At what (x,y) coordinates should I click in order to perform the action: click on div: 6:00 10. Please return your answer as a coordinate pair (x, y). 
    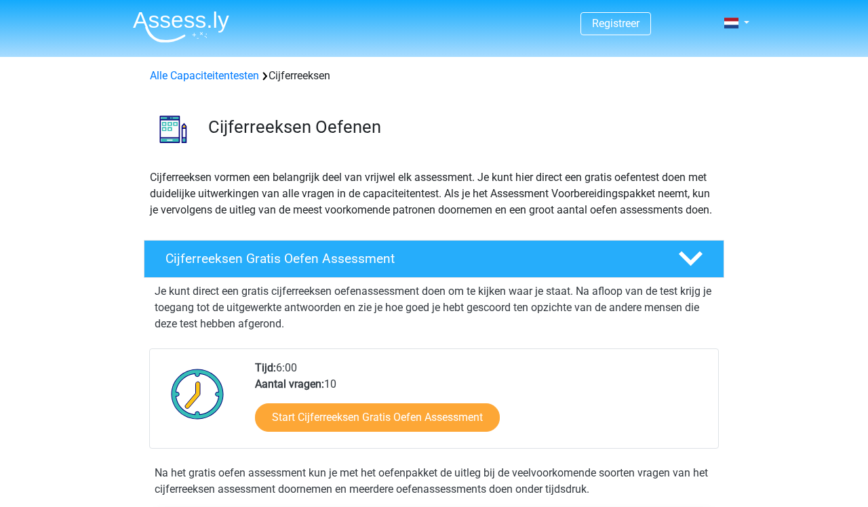
    Looking at the image, I should click on (481, 404).